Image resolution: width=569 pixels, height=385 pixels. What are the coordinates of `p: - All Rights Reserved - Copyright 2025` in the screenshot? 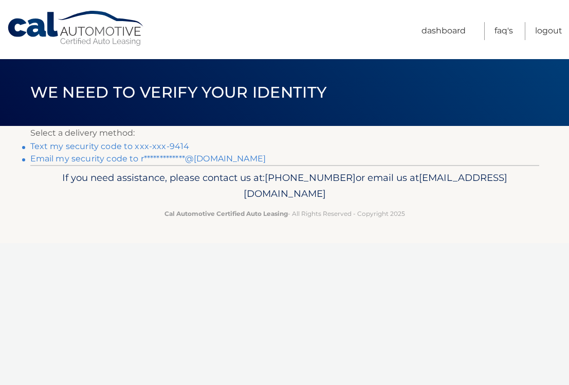 It's located at (285, 213).